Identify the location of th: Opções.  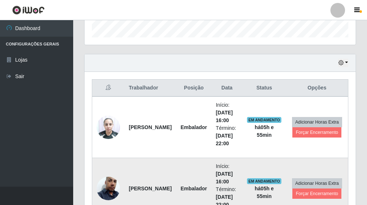
(317, 88).